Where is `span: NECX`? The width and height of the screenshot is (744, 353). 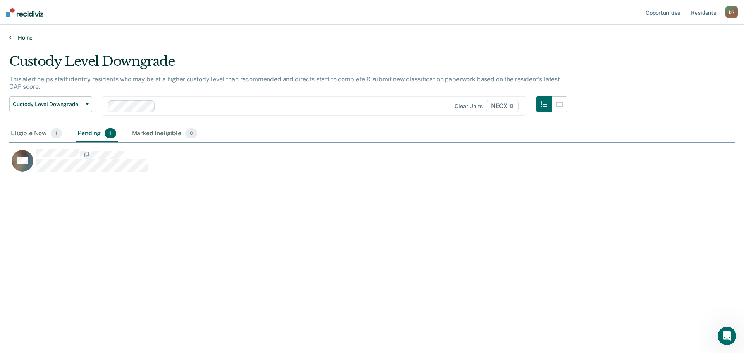
span: NECX is located at coordinates (502, 106).